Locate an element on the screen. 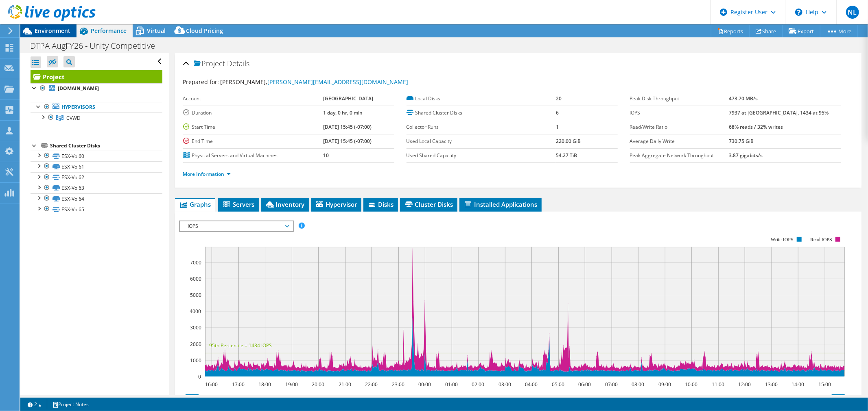  text: 09:00 is located at coordinates (664, 385).